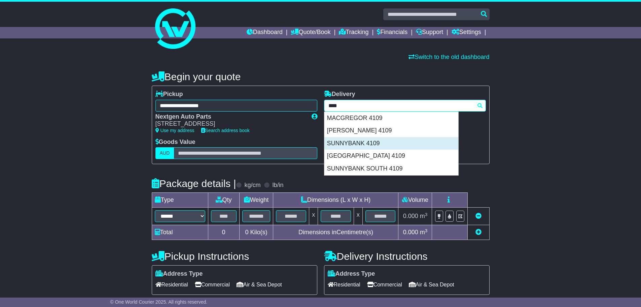  I want to click on label: Delivery, so click(340, 94).